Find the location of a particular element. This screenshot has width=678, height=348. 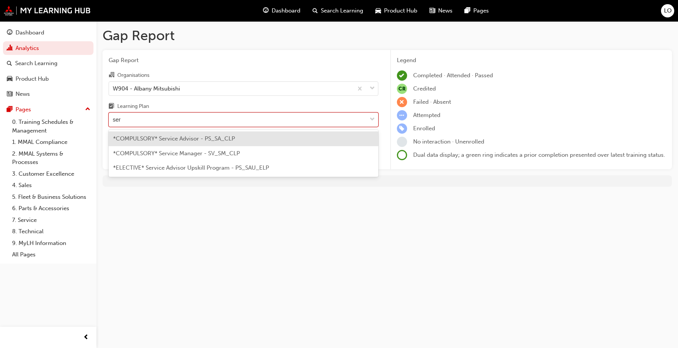

div: Legend is located at coordinates (532, 60).